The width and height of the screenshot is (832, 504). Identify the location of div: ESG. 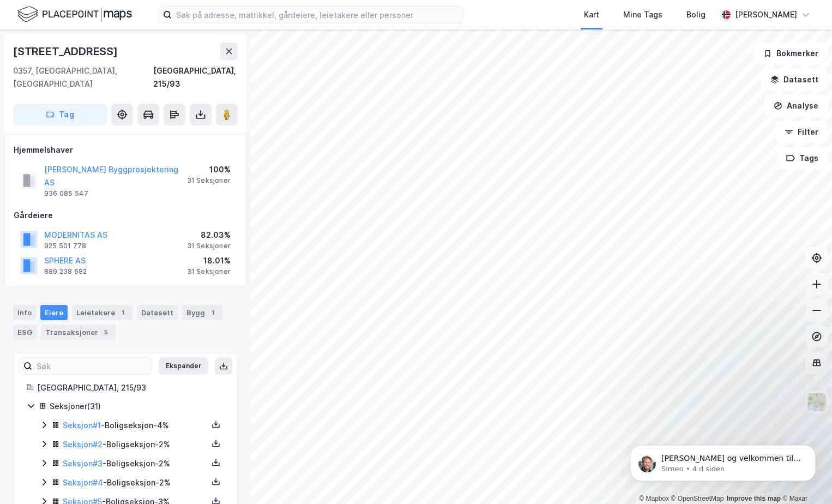
(24, 332).